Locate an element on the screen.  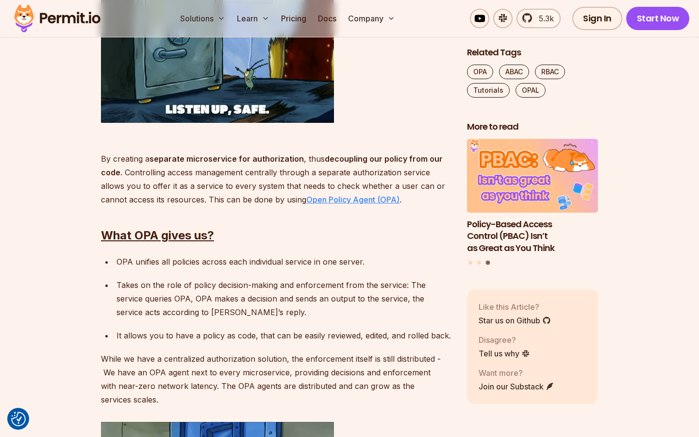
button: Solutions is located at coordinates (202, 18).